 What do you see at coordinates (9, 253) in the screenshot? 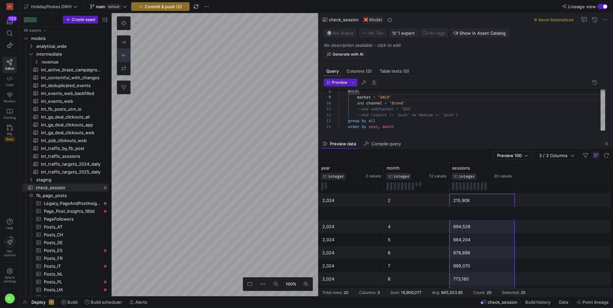
I see `span: Get started` at bounding box center [9, 253].